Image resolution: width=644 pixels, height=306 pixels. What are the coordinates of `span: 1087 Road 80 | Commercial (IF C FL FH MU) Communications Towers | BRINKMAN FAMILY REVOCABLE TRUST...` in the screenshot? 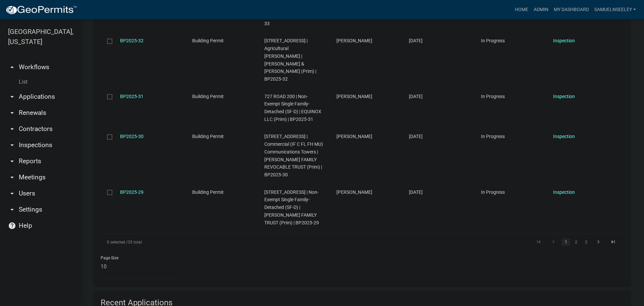 It's located at (293, 156).